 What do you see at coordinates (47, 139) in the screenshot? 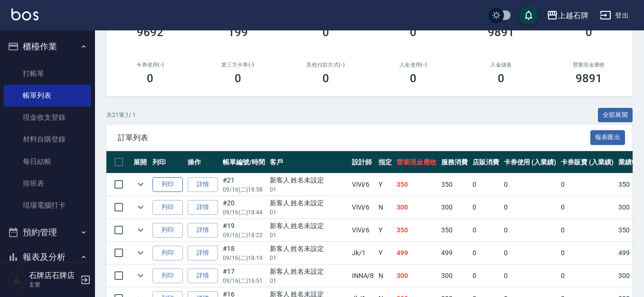
I see `a: 材料自購登錄` at bounding box center [47, 139].